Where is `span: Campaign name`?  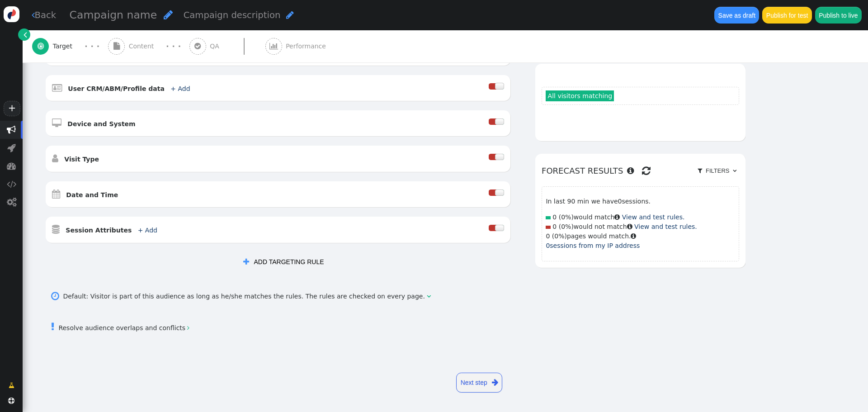 span: Campaign name is located at coordinates (113, 15).